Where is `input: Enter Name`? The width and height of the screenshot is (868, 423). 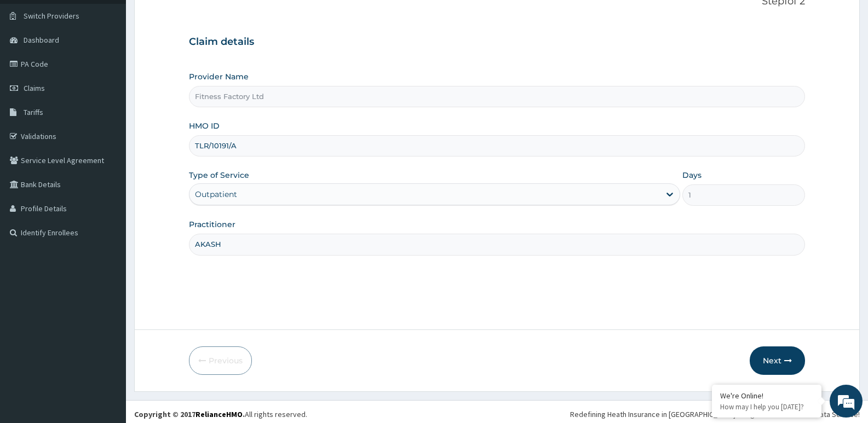 input: Enter Name is located at coordinates (497, 244).